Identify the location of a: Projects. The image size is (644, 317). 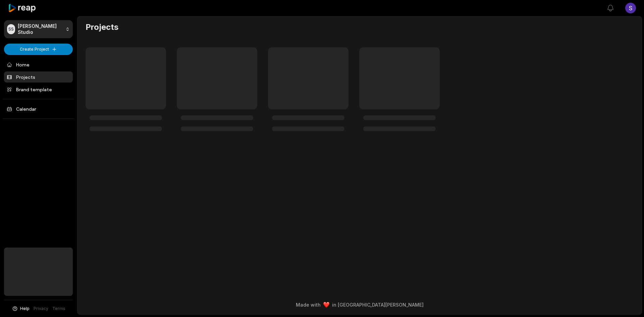
(38, 77).